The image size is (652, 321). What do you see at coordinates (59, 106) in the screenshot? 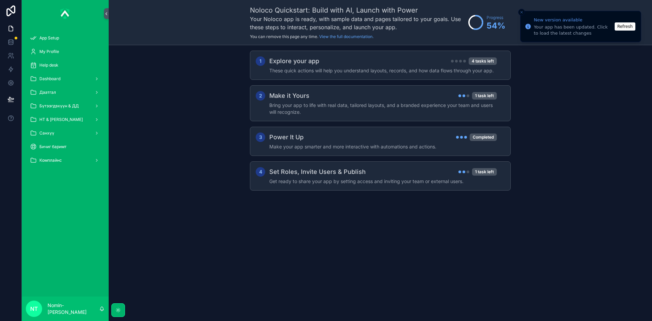
I see `span: Бүтээгдэхүүн & ДД` at bounding box center [59, 106].